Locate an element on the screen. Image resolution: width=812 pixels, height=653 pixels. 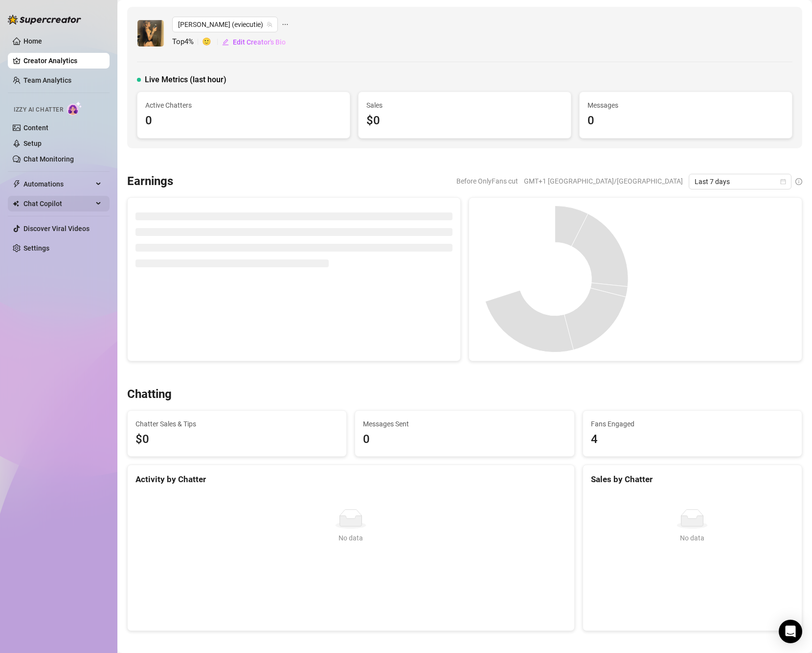
span: Top 4 % is located at coordinates (187, 42).